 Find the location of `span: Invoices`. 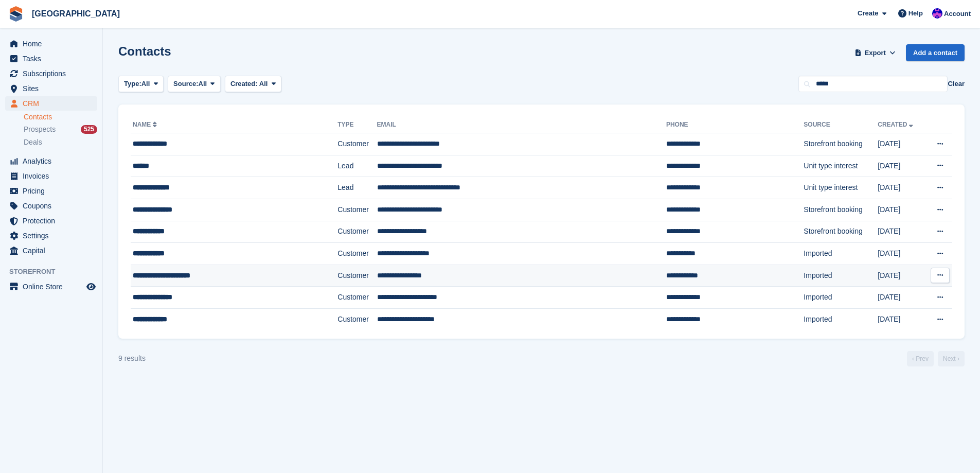

span: Invoices is located at coordinates (54, 176).